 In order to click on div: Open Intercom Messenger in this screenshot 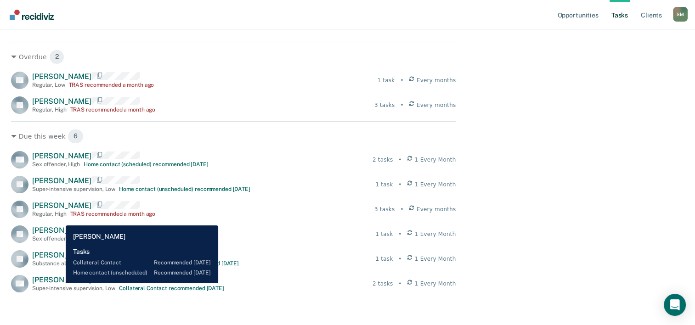, I will do `click(674, 305)`.